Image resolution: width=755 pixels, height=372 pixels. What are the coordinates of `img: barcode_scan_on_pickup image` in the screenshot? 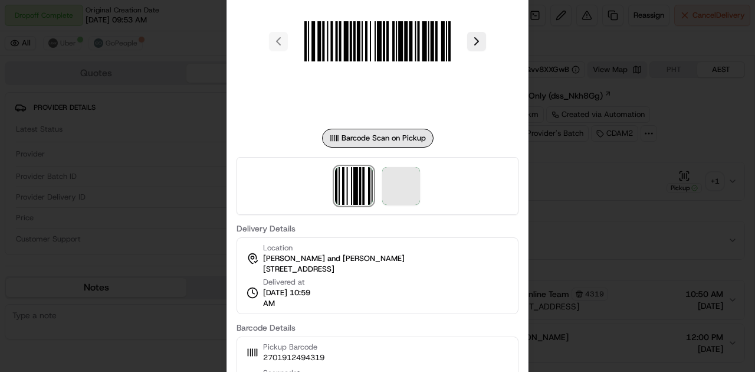 It's located at (354, 186).